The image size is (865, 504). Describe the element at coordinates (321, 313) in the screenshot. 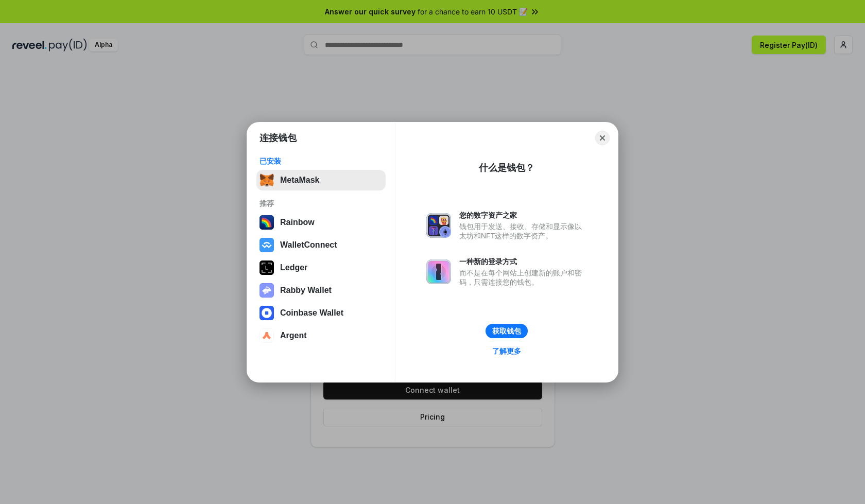

I see `button: Coinbase Wallet` at that location.